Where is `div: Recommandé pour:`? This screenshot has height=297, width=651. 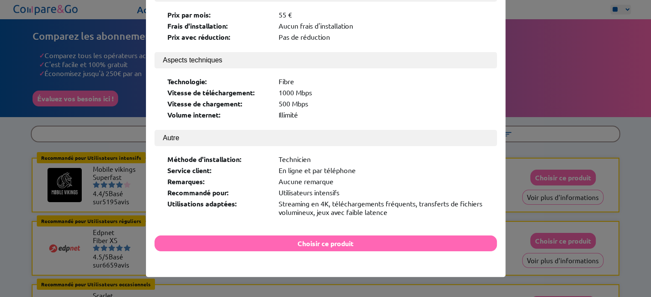
div: Recommandé pour: is located at coordinates (219, 193).